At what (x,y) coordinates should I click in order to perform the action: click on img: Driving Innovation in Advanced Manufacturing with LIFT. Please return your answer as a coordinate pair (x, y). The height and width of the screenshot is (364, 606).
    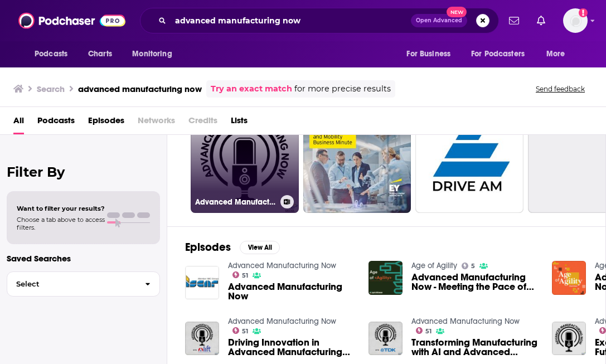
    Looking at the image, I should click on (202, 338).